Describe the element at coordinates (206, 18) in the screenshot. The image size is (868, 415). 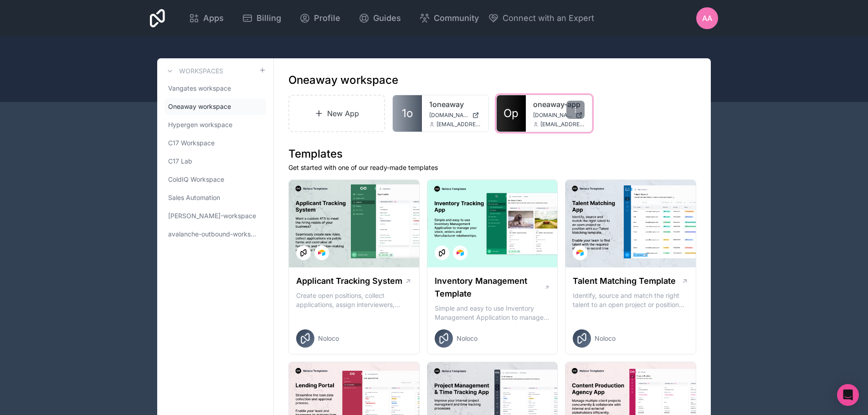
I see `a: Apps` at that location.